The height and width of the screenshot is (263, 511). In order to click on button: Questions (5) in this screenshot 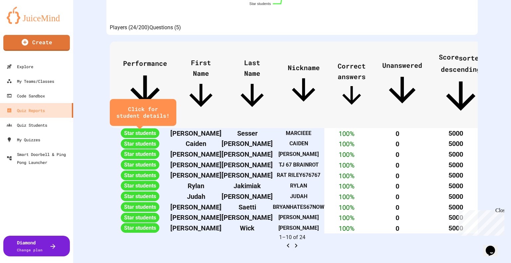, I will do `click(165, 28)`.